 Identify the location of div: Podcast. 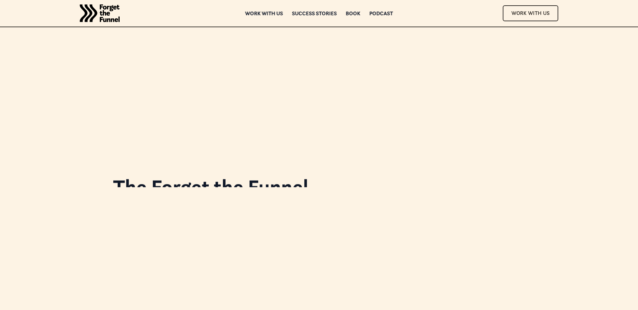
(381, 13).